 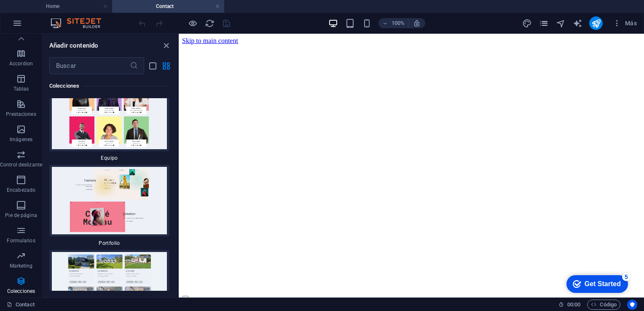 What do you see at coordinates (209, 23) in the screenshot?
I see `i: Volver a cargar página` at bounding box center [209, 23].